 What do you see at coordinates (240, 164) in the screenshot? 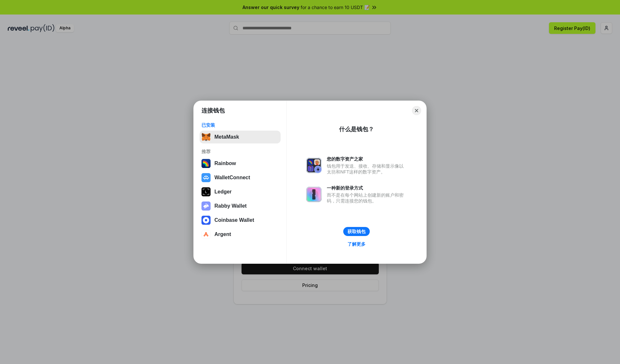
I see `button: Rainbow` at bounding box center [240, 164].